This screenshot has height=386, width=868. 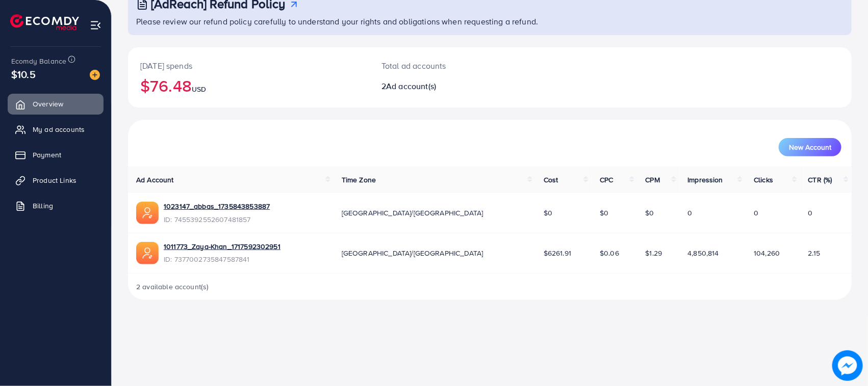 I want to click on span: CTR (%), so click(x=820, y=180).